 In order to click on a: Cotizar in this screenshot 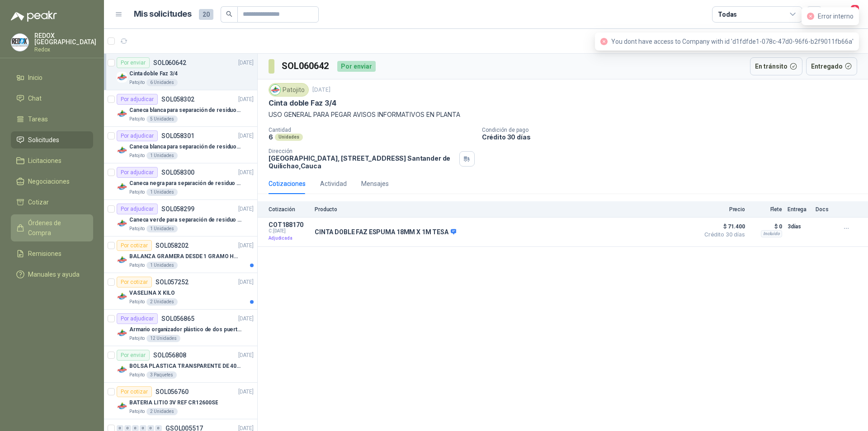, I will do `click(52, 202)`.